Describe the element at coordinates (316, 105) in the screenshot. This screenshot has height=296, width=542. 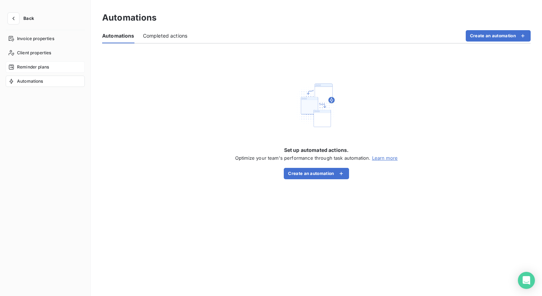
I see `img: Empty state` at that location.